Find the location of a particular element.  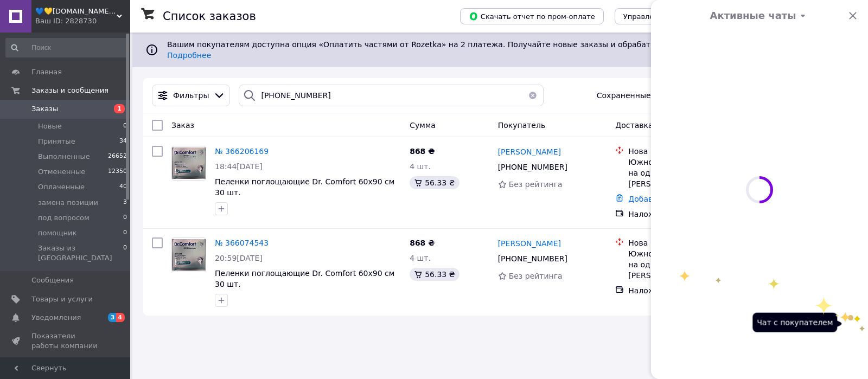

button: Скачать отчет по пром-оплате is located at coordinates (532, 16).